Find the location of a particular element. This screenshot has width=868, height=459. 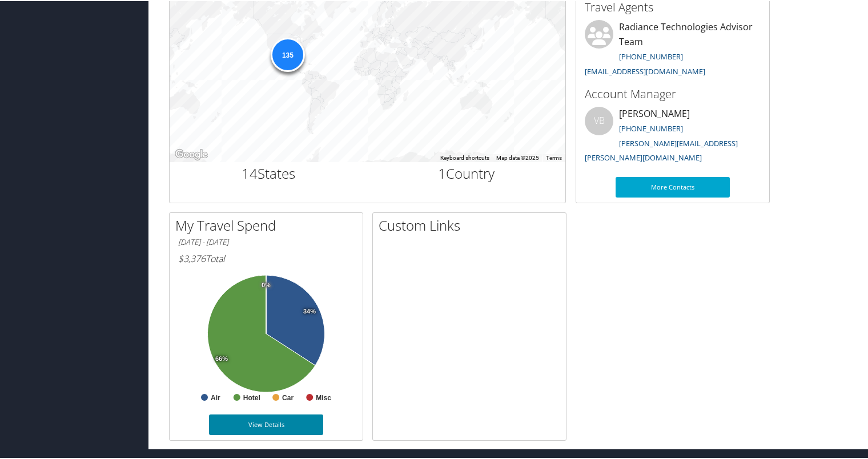

tspan: 34% is located at coordinates (310, 311).